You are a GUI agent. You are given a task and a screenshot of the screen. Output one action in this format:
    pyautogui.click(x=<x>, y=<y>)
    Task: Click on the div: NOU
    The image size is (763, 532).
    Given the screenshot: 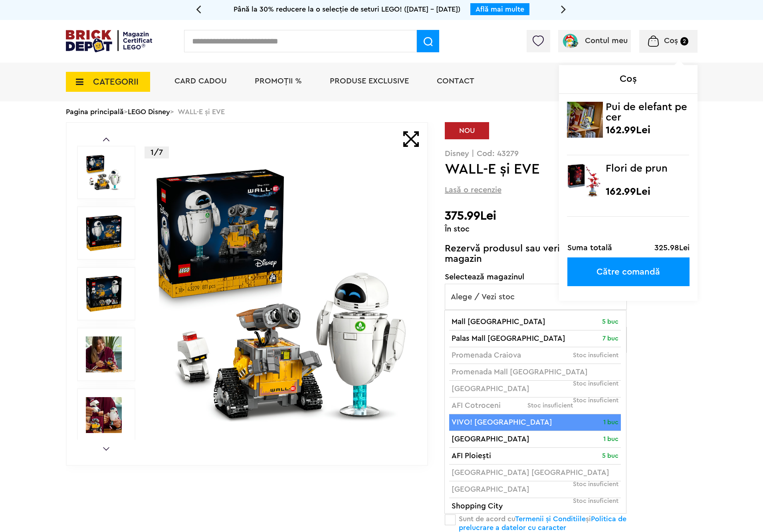 What is the action you would take?
    pyautogui.click(x=467, y=131)
    